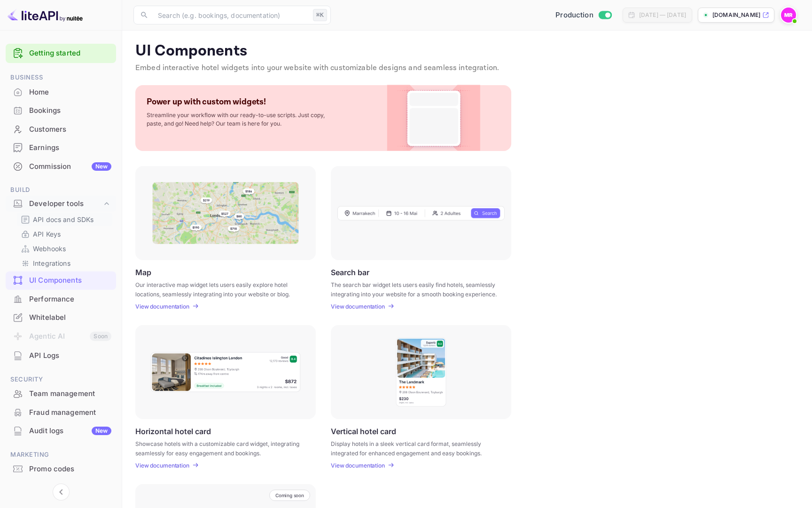 This screenshot has height=508, width=812. What do you see at coordinates (61, 147) in the screenshot?
I see `a: Earnings` at bounding box center [61, 147].